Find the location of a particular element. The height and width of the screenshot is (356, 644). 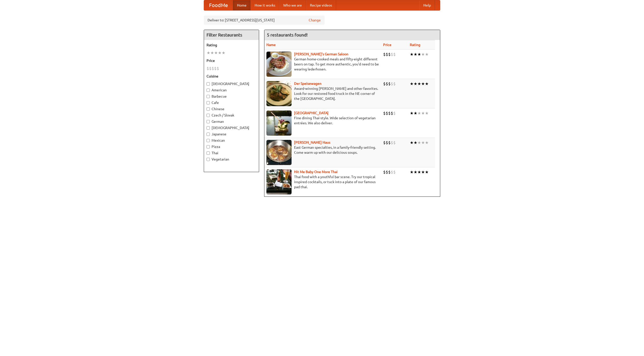

b: Hit Me Baby One More Thai is located at coordinates (316, 172).